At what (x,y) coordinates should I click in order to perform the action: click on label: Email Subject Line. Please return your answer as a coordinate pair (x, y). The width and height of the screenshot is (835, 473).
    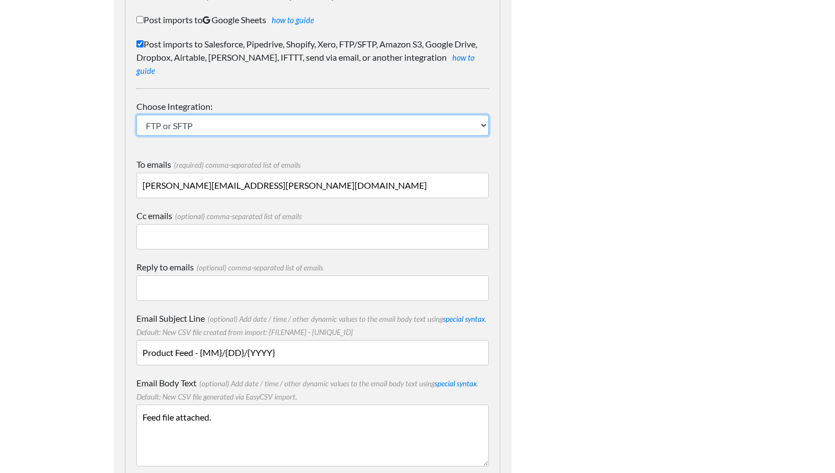
    Looking at the image, I should click on (313, 325).